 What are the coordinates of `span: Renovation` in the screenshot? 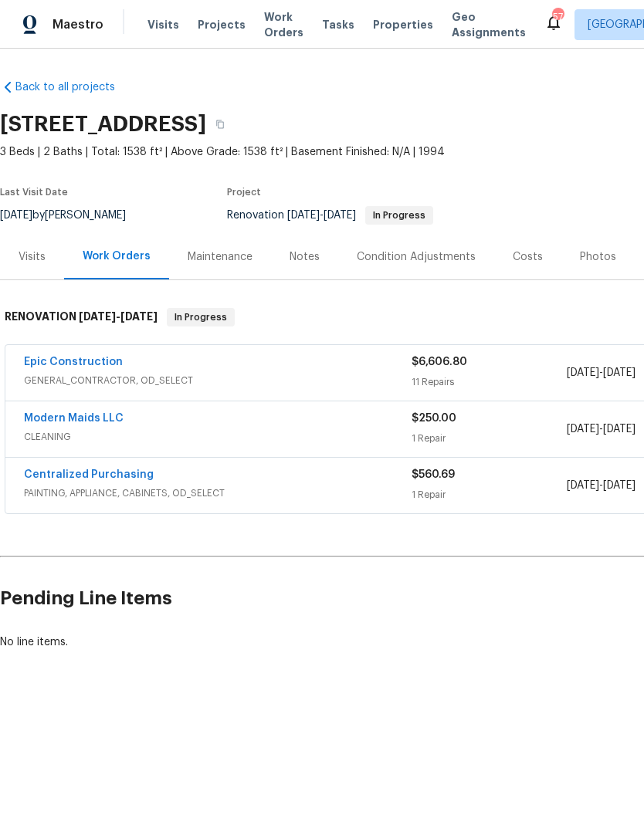 It's located at (330, 215).